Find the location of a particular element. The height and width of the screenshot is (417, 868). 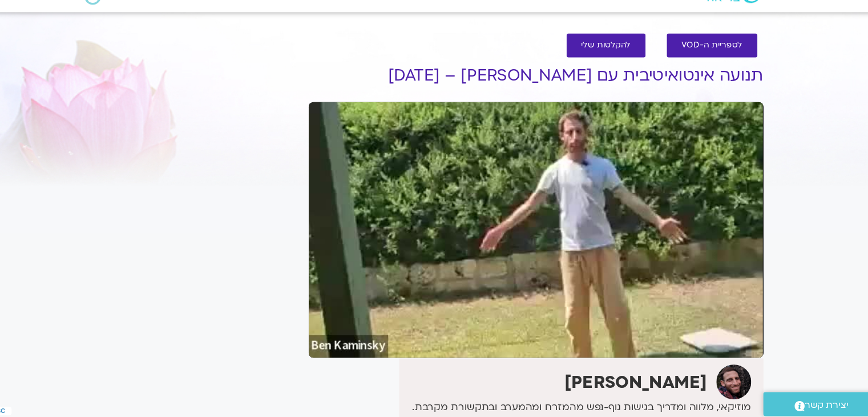

a: עזרה is located at coordinates (348, 17).